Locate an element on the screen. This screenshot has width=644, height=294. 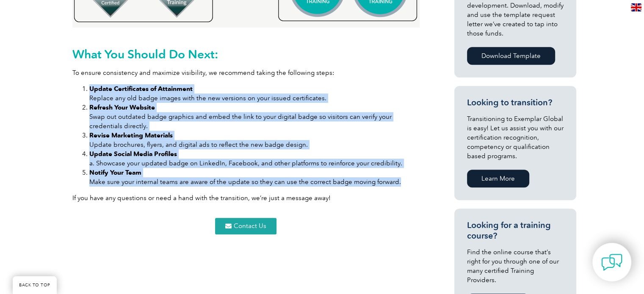
a: Learn More is located at coordinates (498, 179).